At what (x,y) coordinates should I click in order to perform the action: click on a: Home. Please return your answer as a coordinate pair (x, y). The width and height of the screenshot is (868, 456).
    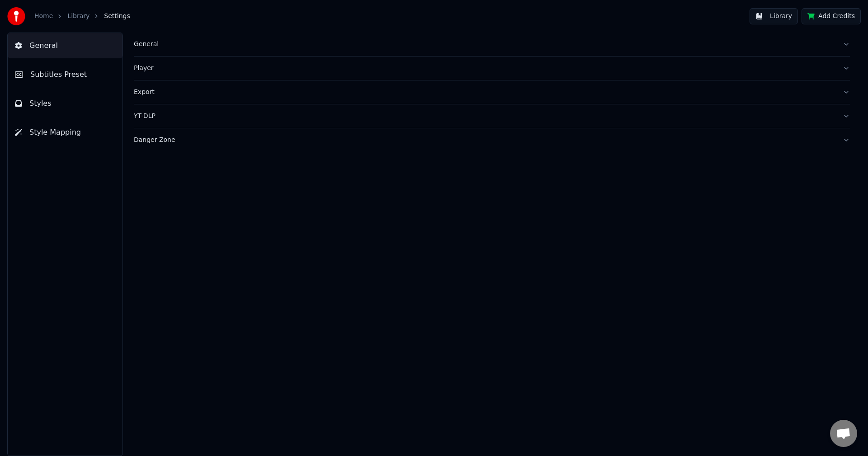
    Looking at the image, I should click on (44, 16).